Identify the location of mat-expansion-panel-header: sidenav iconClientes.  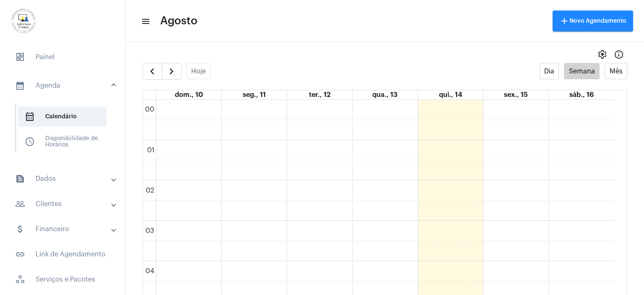
(65, 204).